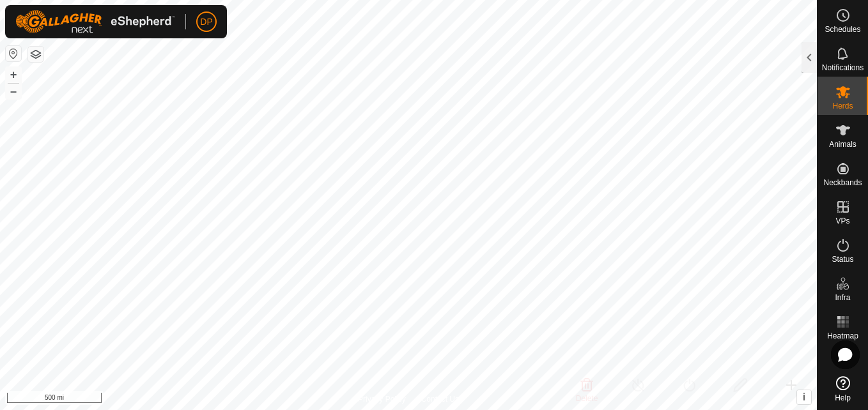 This screenshot has width=868, height=410. I want to click on span: Heatmap, so click(843, 336).